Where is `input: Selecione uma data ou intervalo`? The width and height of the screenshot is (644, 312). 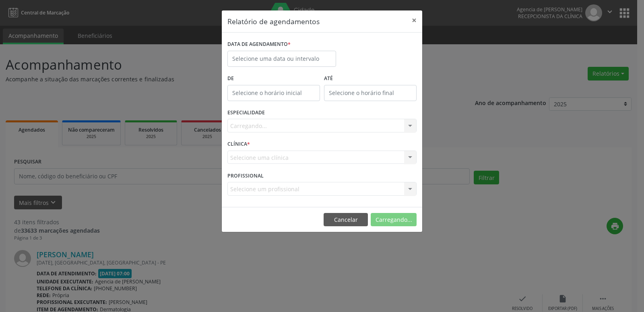 input: Selecione uma data ou intervalo is located at coordinates (282, 59).